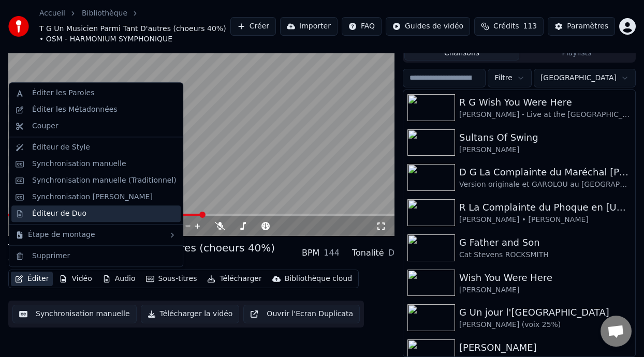 This screenshot has width=644, height=357. What do you see at coordinates (545, 255) in the screenshot?
I see `div: Cat Stevens ROCKSMITH` at bounding box center [545, 255].